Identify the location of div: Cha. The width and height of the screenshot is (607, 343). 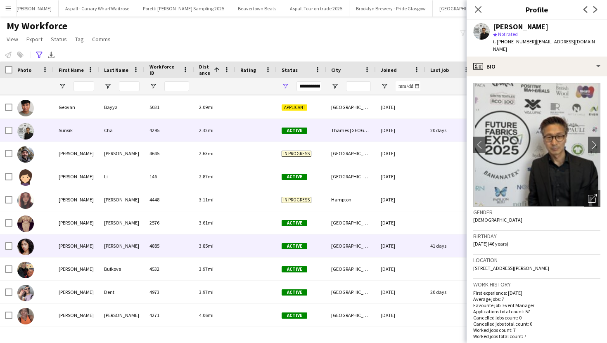
(122, 130).